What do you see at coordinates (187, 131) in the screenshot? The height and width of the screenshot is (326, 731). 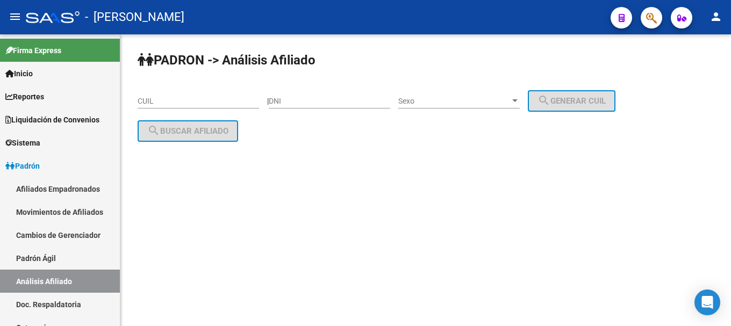 I see `button: Buscar afiliado` at bounding box center [187, 131].